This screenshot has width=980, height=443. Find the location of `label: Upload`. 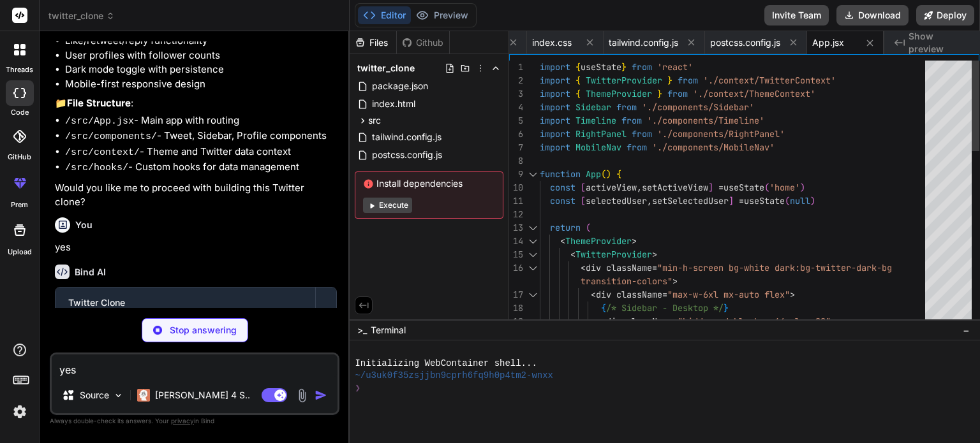

label: Upload is located at coordinates (19, 252).